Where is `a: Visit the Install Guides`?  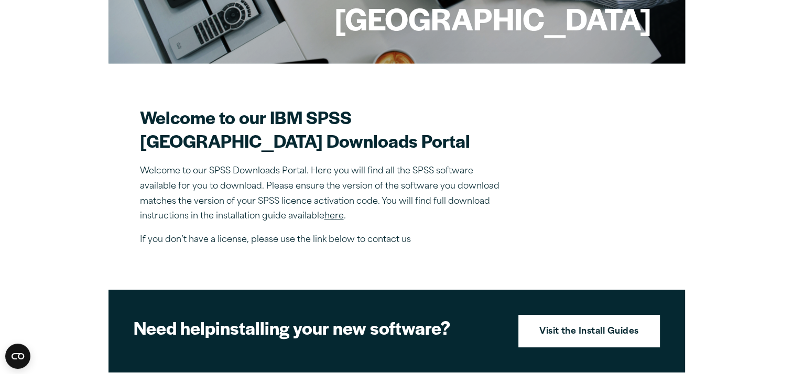 a: Visit the Install Guides is located at coordinates (589, 331).